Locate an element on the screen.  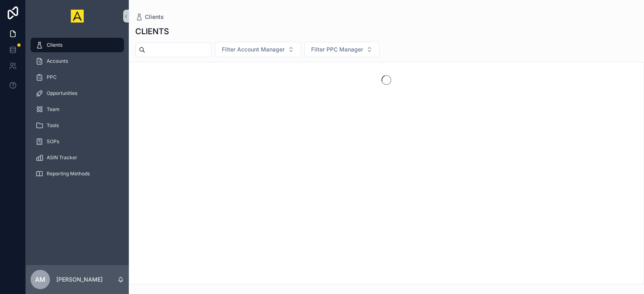
a: Reporting Methods is located at coordinates (77, 174).